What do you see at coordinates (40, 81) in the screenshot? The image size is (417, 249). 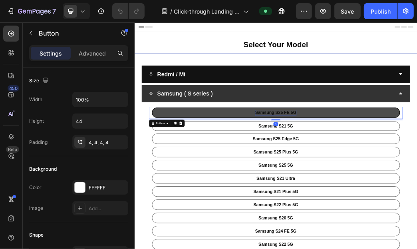 I see `div: Size` at bounding box center [40, 81].